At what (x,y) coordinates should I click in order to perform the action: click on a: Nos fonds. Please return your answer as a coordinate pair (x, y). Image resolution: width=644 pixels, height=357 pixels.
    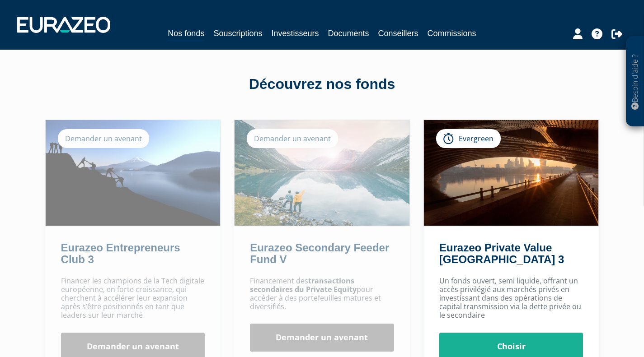
    Looking at the image, I should click on (185, 34).